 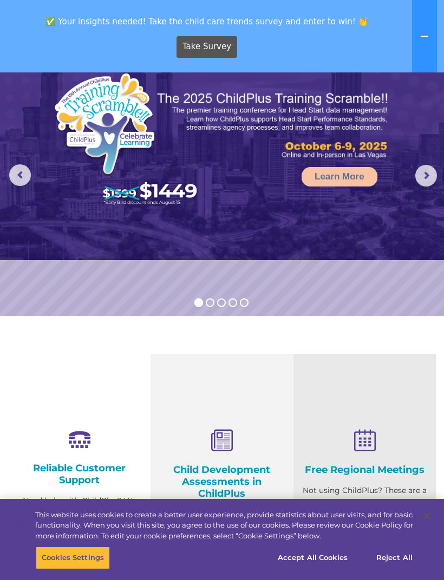 I want to click on button: Close, so click(x=426, y=517).